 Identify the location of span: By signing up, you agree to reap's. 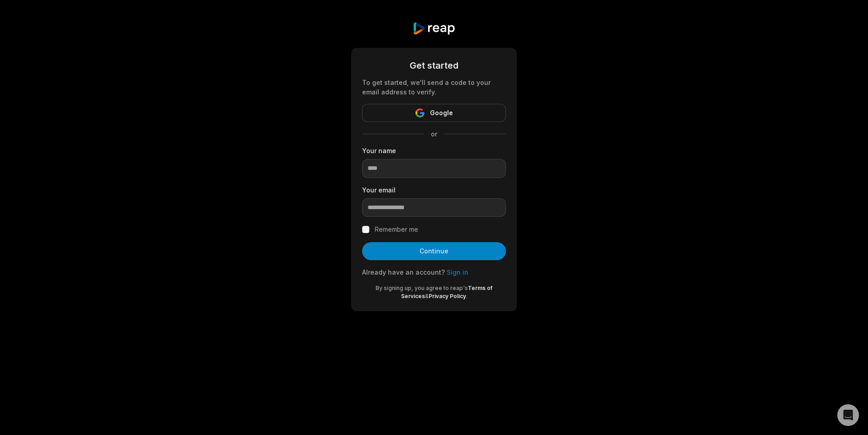
(422, 288).